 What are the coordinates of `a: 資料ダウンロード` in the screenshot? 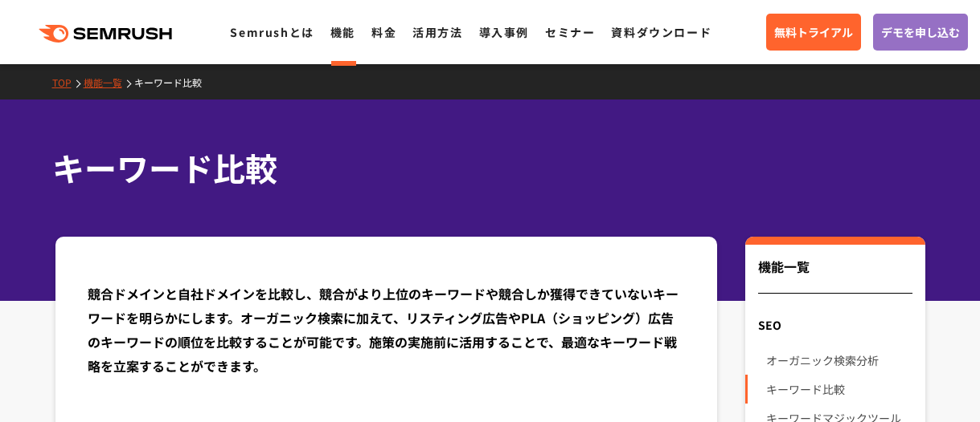 It's located at (661, 32).